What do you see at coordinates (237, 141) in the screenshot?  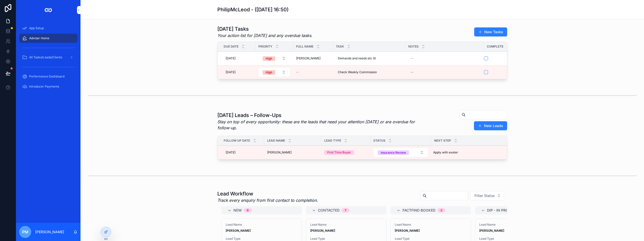 I see `span: Follow Up Date` at bounding box center [237, 141].